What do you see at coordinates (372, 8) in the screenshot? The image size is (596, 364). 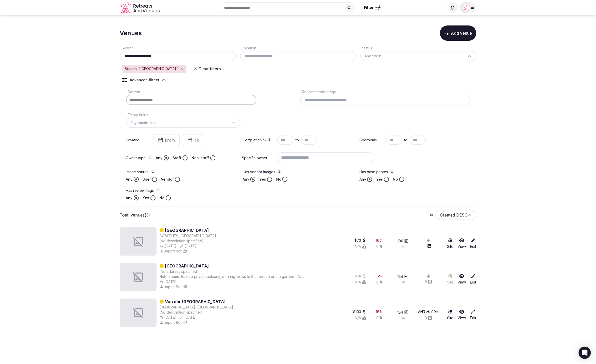 I see `button: Filter` at bounding box center [372, 8].